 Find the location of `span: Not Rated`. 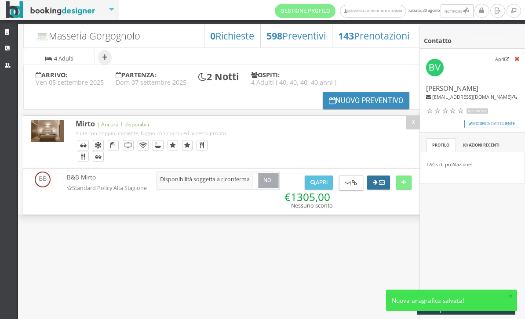

span: Not Rated is located at coordinates (477, 111).